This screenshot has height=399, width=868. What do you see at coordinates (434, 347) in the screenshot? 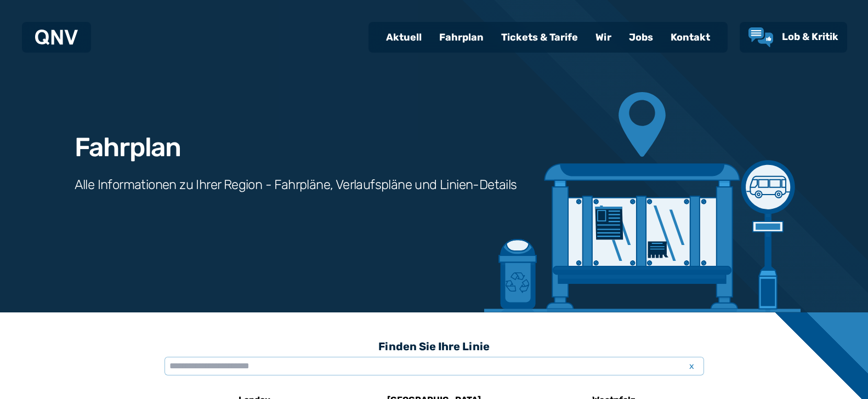
I see `h3: Finden Sie Ihre Linie` at bounding box center [434, 347].